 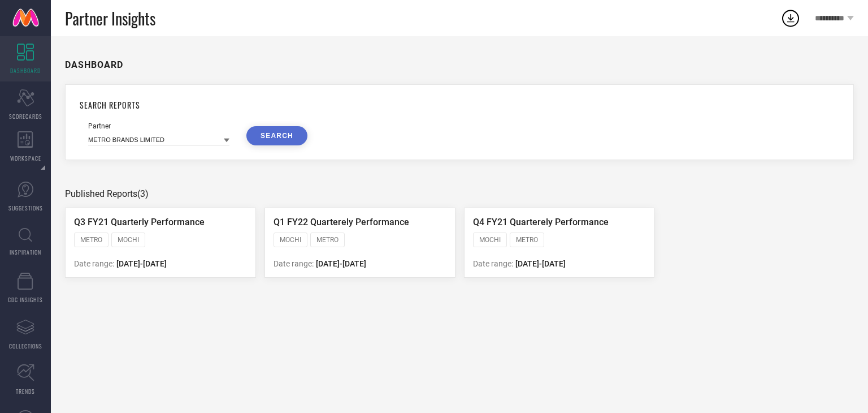 What do you see at coordinates (94, 65) in the screenshot?
I see `h1: DASHBOARD` at bounding box center [94, 65].